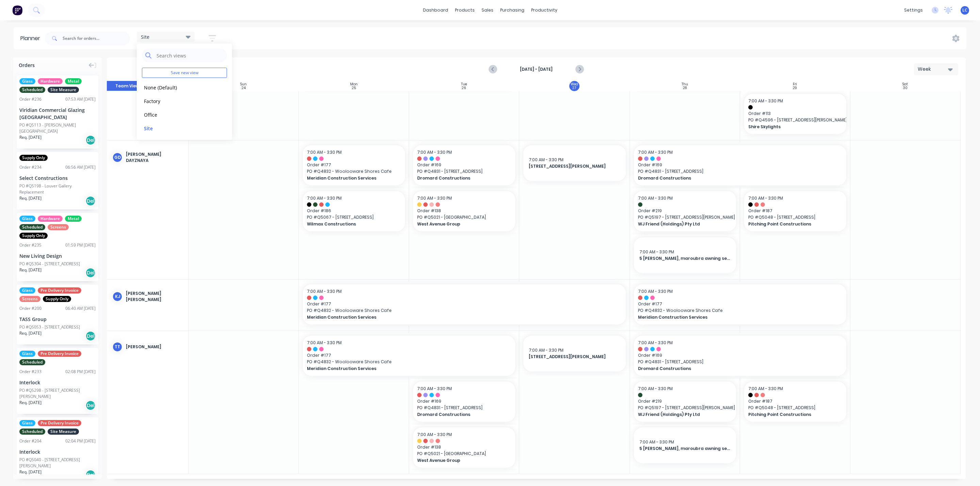 The height and width of the screenshot is (486, 980). Describe the element at coordinates (354, 88) in the screenshot. I see `div: 25` at that location.